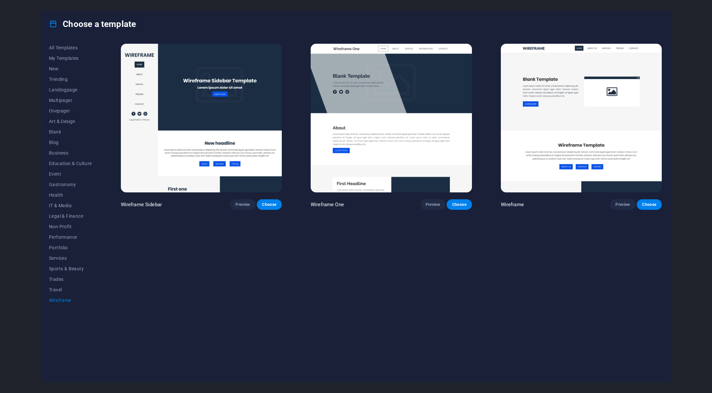 This screenshot has height=393, width=712. I want to click on span: Sports & Beauty, so click(70, 268).